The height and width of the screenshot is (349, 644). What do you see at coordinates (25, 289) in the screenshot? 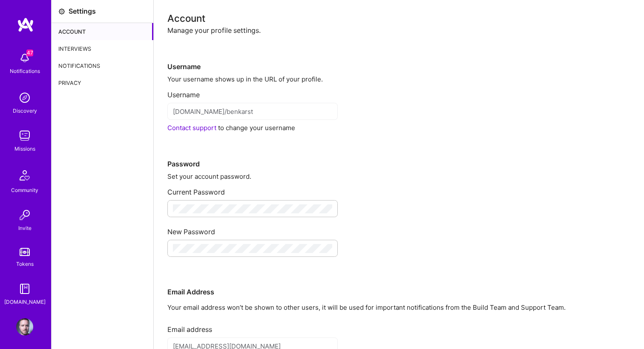
I see `img: guide book` at bounding box center [25, 289].